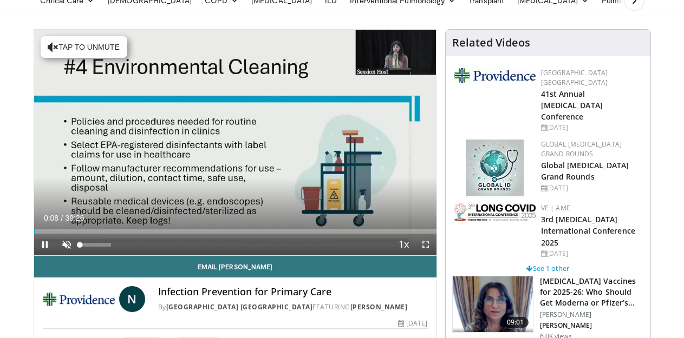 The width and height of the screenshot is (684, 338). What do you see at coordinates (491, 43) in the screenshot?
I see `h4: Related Videos` at bounding box center [491, 43].